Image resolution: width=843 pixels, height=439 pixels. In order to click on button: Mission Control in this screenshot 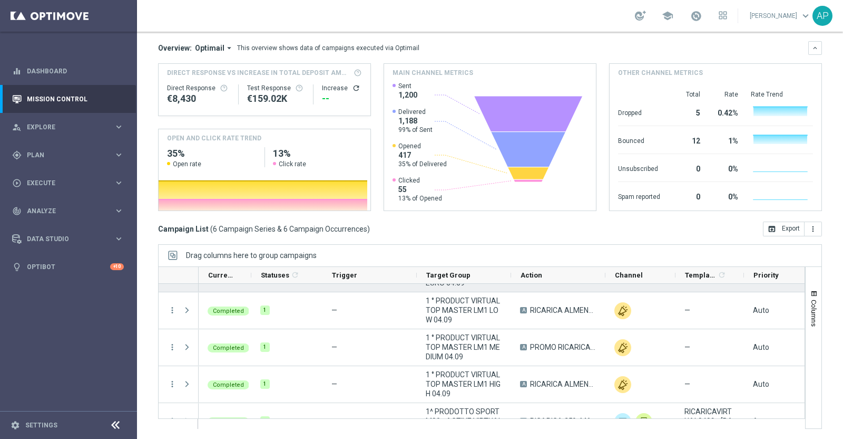, I will do `click(68, 99)`.